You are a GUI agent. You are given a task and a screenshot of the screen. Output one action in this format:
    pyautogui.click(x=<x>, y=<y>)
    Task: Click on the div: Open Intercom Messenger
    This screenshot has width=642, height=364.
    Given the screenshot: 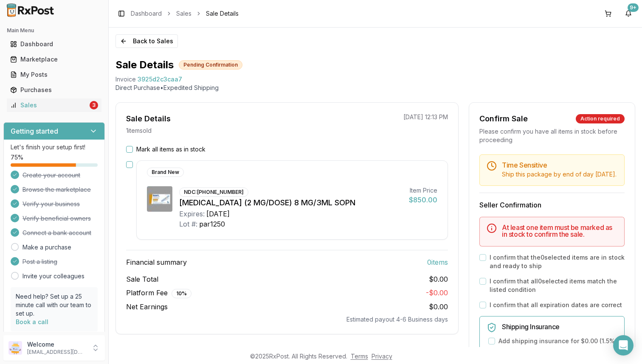 What is the action you would take?
    pyautogui.click(x=624, y=346)
    